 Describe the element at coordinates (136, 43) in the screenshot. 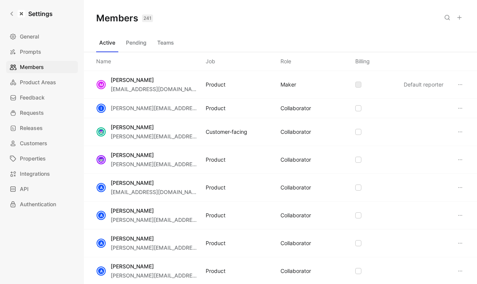

I see `button: Pending` at that location.